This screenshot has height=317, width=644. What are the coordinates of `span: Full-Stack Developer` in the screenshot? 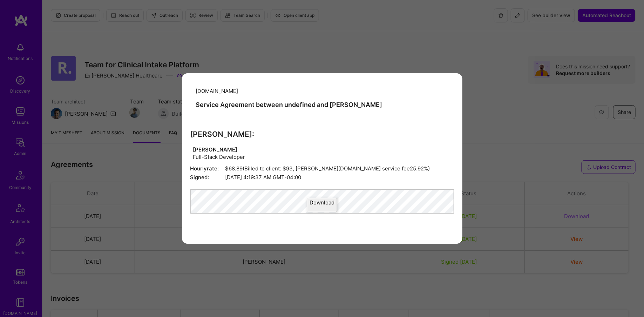 It's located at (219, 157).